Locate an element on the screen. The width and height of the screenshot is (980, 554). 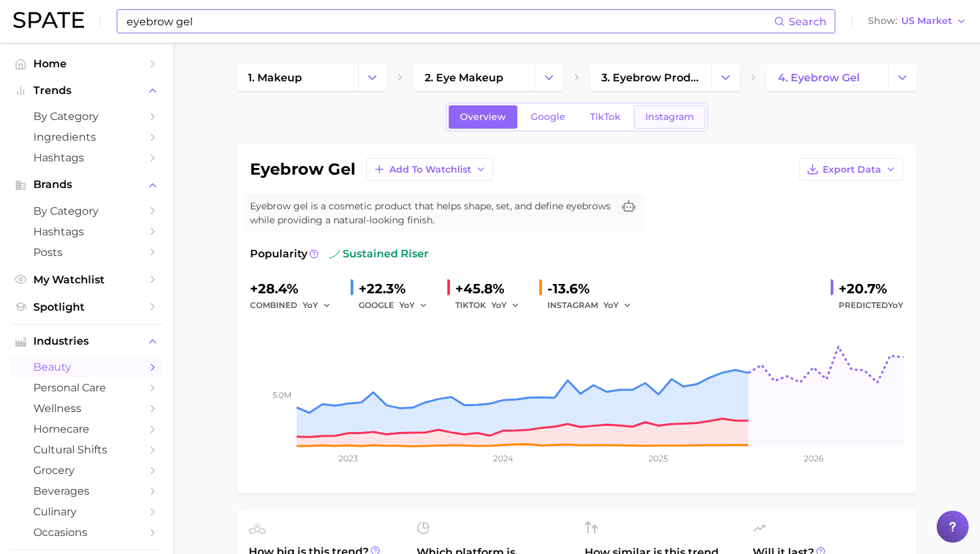
span: Google is located at coordinates (548, 117).